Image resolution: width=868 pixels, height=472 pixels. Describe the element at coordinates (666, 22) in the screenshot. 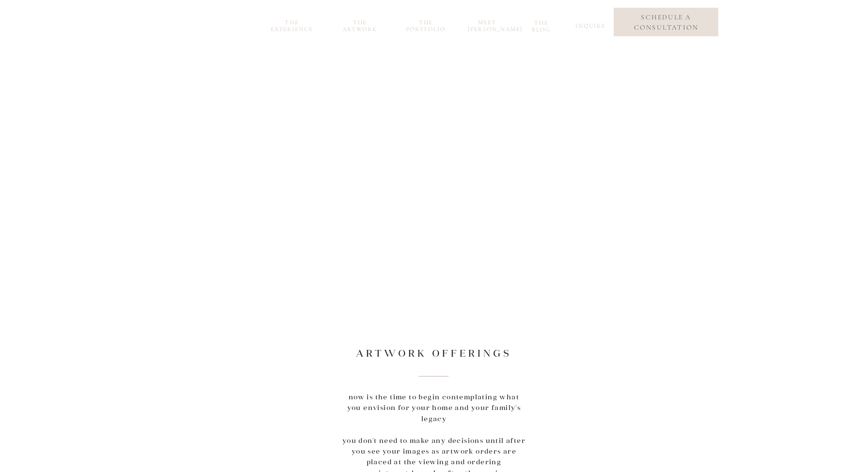

I see `a: schedule a consultation` at that location.